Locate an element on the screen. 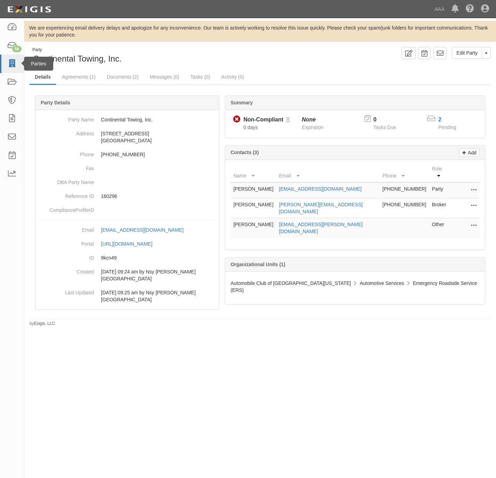 The height and width of the screenshot is (478, 496). div: Non-Compliant is located at coordinates (263, 120).